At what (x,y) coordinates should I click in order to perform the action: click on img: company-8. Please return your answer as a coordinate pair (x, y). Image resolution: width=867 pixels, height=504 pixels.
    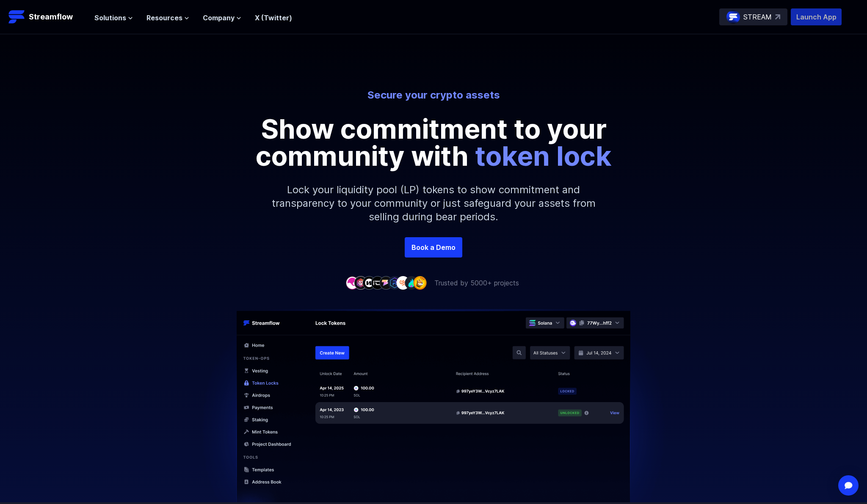
    Looking at the image, I should click on (411, 283).